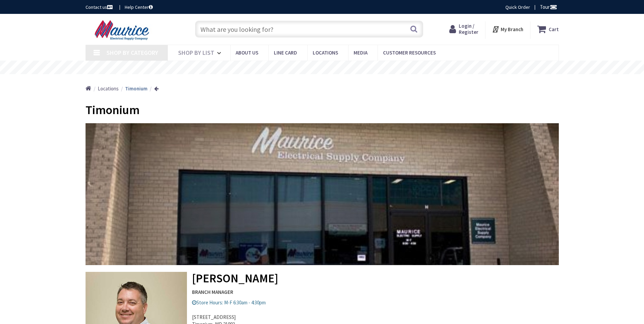  I want to click on input: What are you looking for?, so click(309, 29).